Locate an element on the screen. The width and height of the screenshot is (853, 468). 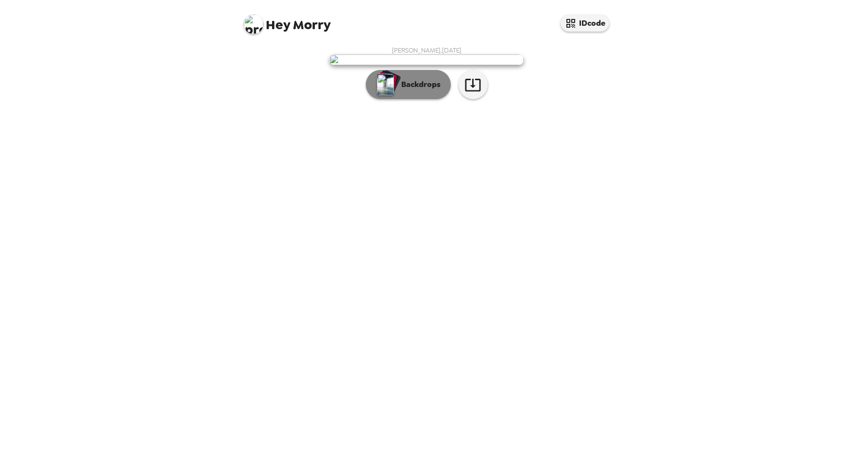
button: Backdrops is located at coordinates (408, 85).